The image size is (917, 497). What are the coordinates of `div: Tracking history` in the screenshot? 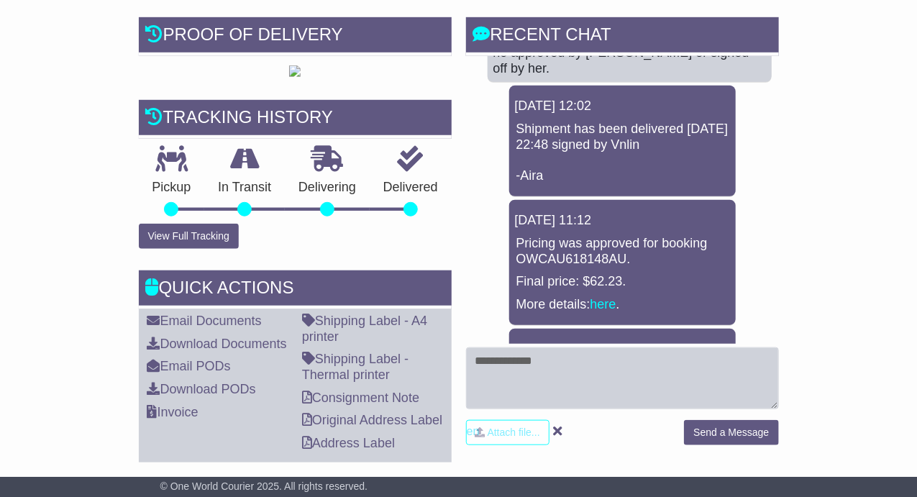 It's located at (295, 119).